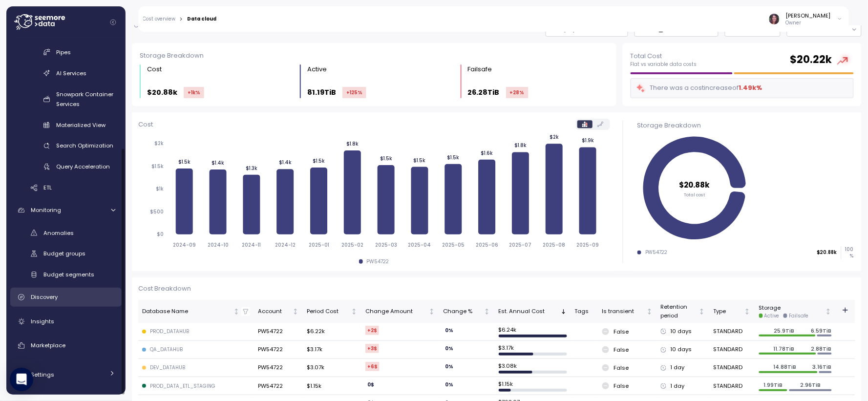 The width and height of the screenshot is (868, 401). I want to click on span: Compute units, so click(155, 25).